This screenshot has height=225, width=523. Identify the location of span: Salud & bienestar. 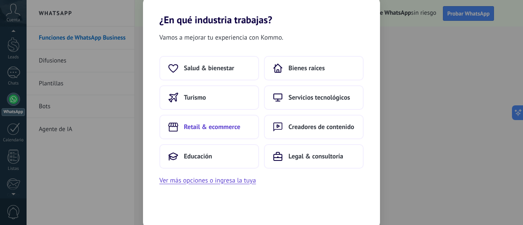
(209, 68).